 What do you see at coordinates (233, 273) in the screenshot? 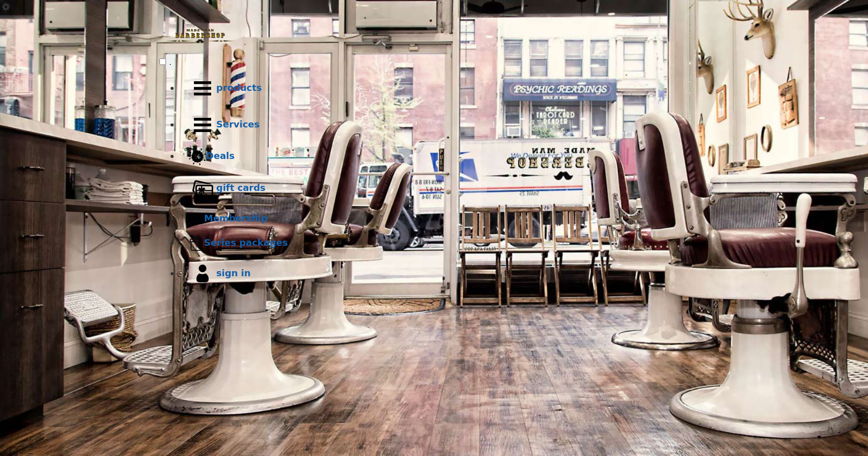
I see `b: sign in` at bounding box center [233, 273].